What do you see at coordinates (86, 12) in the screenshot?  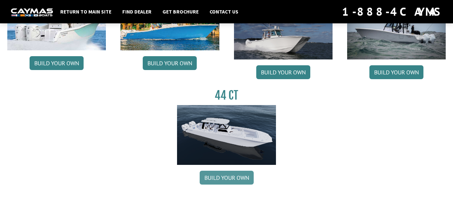 I see `a: Return to main site` at bounding box center [86, 12].